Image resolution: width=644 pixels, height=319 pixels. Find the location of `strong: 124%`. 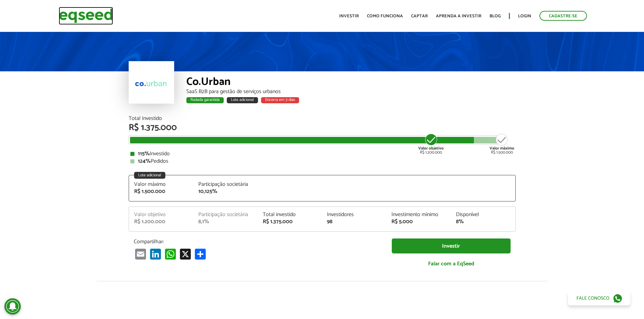

strong: 124% is located at coordinates (144, 161).